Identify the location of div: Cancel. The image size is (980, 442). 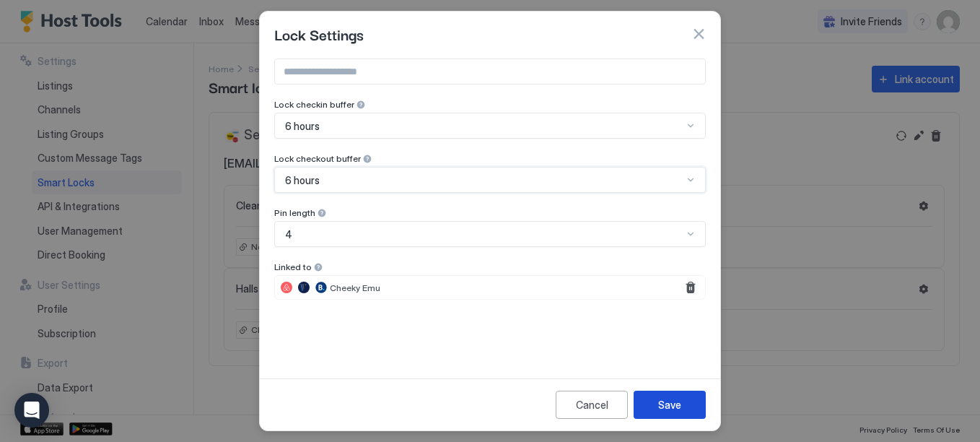
(592, 404).